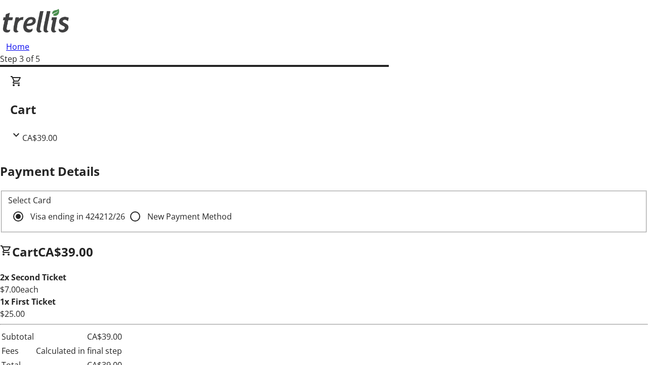 The width and height of the screenshot is (648, 365). Describe the element at coordinates (114, 216) in the screenshot. I see `span: 12/26` at that location.